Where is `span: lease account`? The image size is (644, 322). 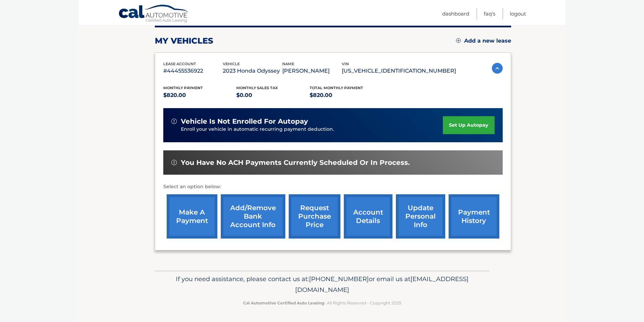
span: lease account is located at coordinates (179, 64).